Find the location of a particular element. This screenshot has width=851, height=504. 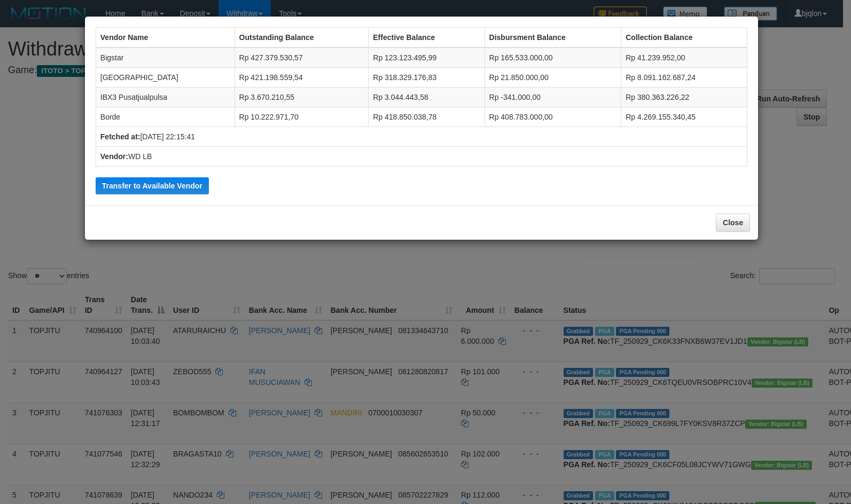

td: Rp 3.670.210,55 is located at coordinates (301, 97).